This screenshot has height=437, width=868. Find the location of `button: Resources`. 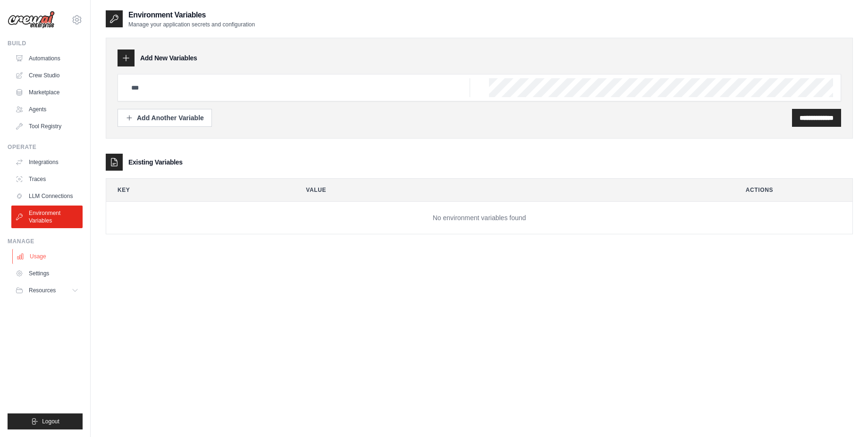

button: Resources is located at coordinates (47, 290).